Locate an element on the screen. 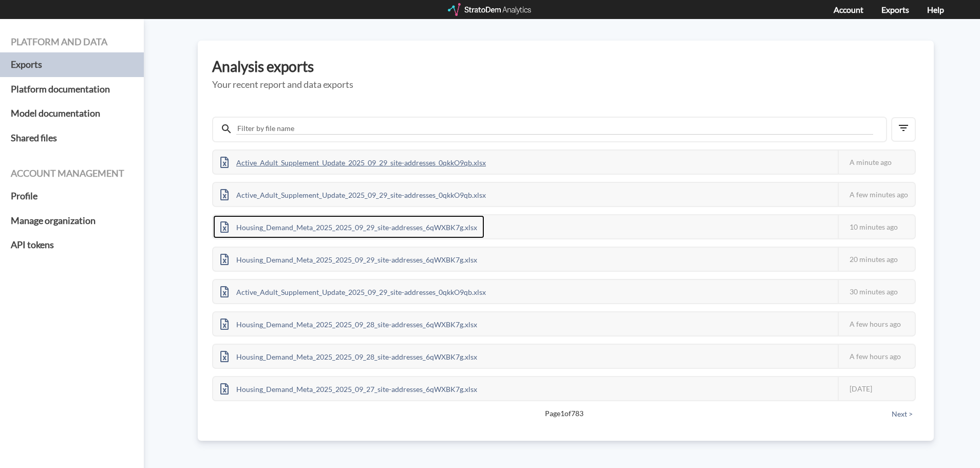 This screenshot has width=980, height=468. span: Page 1 of 783 is located at coordinates (564, 414).